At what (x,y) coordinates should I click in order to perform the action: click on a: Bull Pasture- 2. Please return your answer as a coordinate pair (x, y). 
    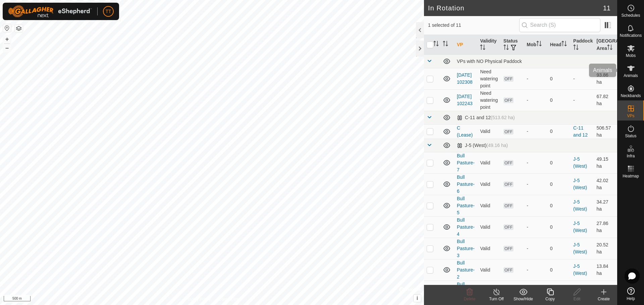
    Looking at the image, I should click on (466, 270).